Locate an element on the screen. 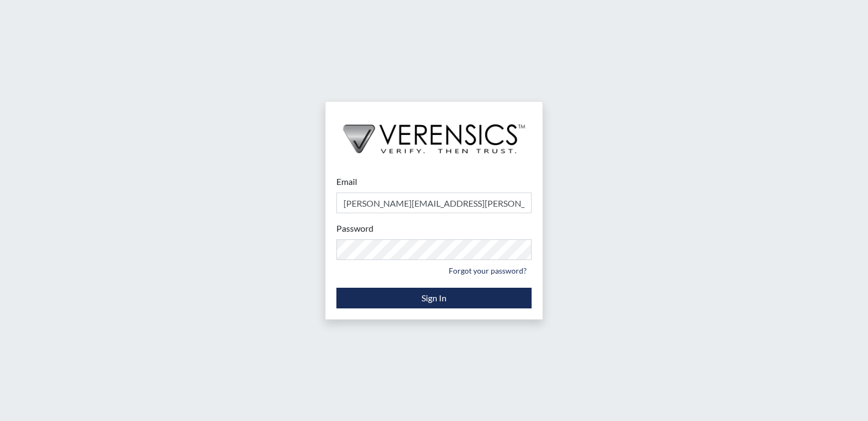  label: Email is located at coordinates (346, 182).